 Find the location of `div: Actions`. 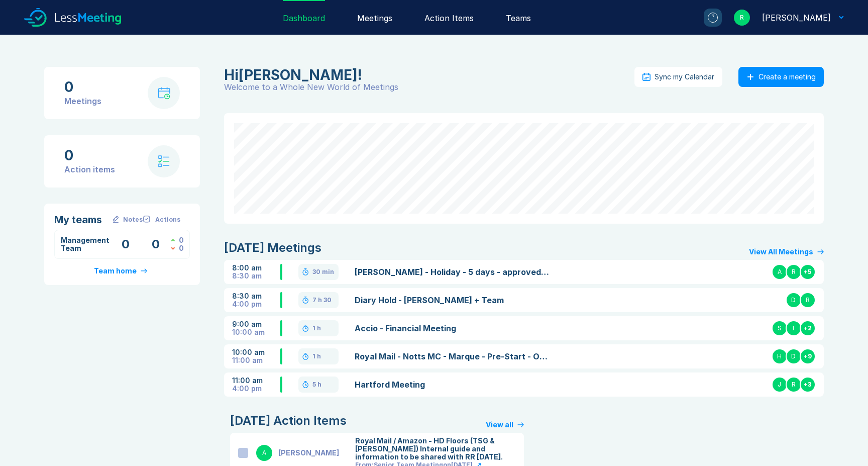

div: Actions is located at coordinates (168, 220).